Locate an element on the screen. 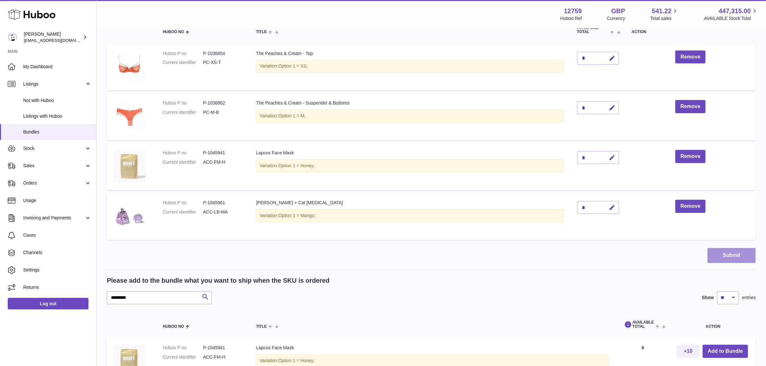 The image size is (766, 366). button: Submit is located at coordinates (732, 255).